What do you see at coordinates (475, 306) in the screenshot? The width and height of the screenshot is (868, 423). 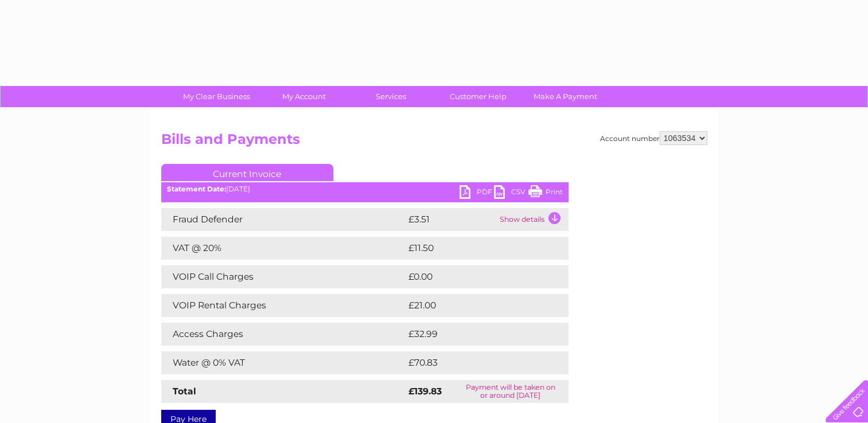 I see `td: £21.00` at bounding box center [475, 306].